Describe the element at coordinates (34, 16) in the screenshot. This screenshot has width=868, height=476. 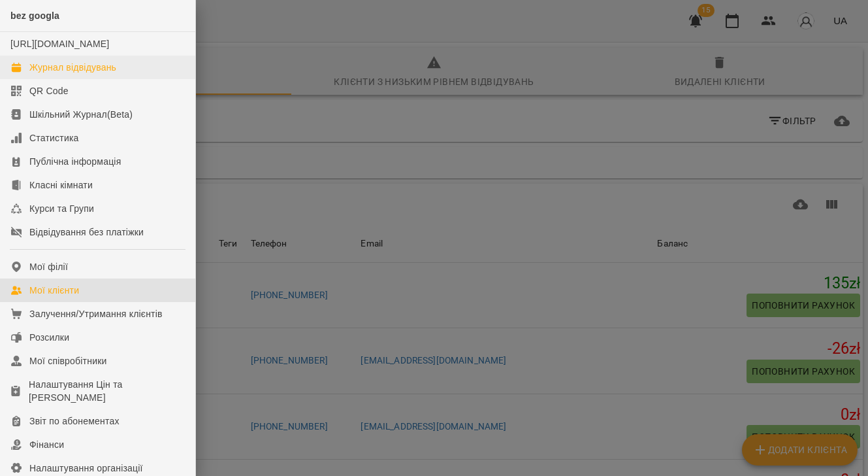
I see `span: bez googla` at that location.